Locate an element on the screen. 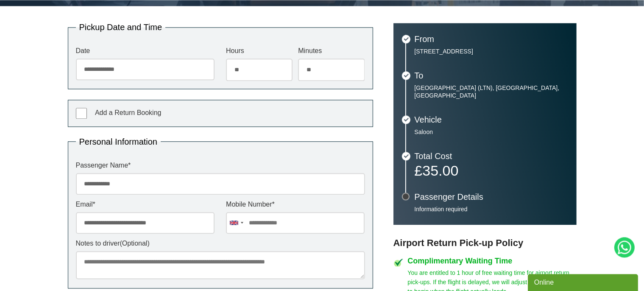  span: (Optional) is located at coordinates (135, 243).